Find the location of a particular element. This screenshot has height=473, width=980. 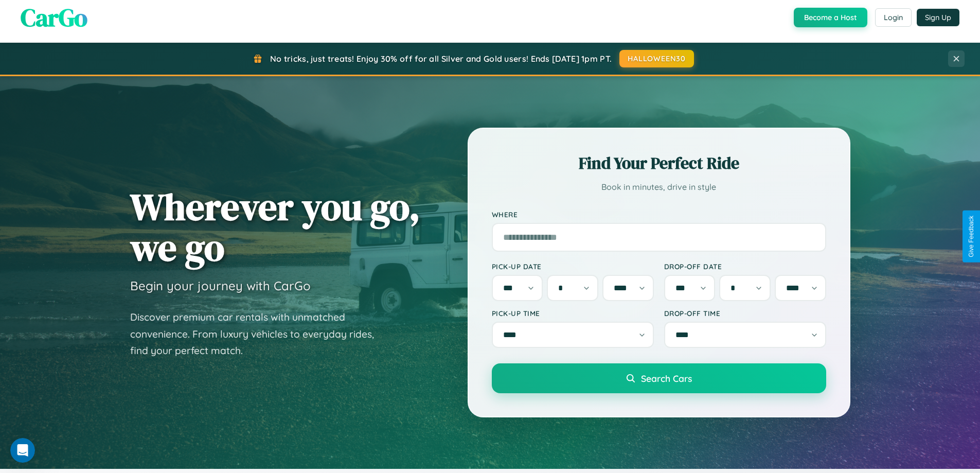

h1: Wherever you go, we go is located at coordinates (275, 227).